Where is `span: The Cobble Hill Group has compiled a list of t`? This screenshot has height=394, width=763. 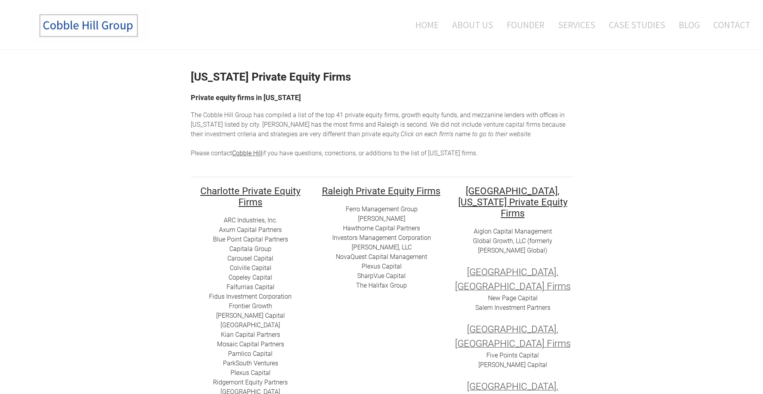 span: The Cobble Hill Group has compiled a list of t is located at coordinates (254, 115).